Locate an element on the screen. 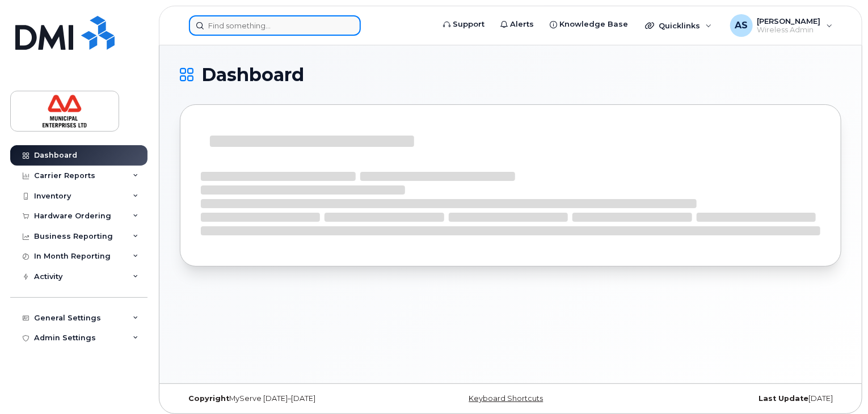  strong: Copyright is located at coordinates (208, 398).